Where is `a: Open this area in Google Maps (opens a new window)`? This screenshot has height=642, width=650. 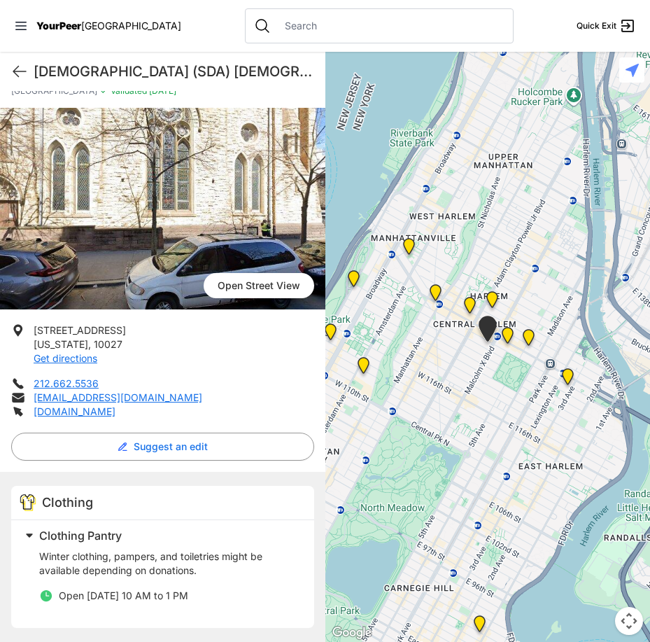
a: Open this area in Google Maps (opens a new window) is located at coordinates (352, 632).